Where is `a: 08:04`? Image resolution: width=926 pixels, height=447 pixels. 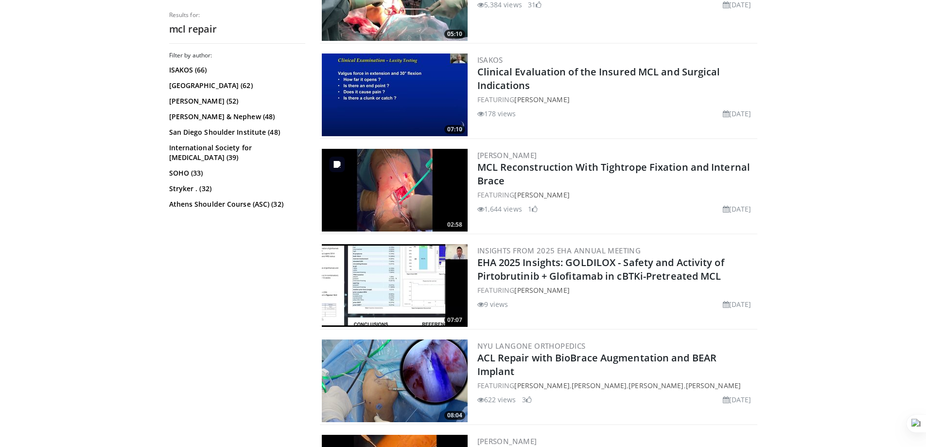
a: 08:04 is located at coordinates (395, 380).